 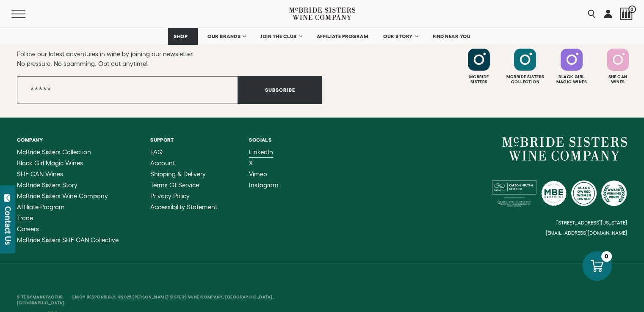 I want to click on span: Privacy Policy, so click(x=170, y=196).